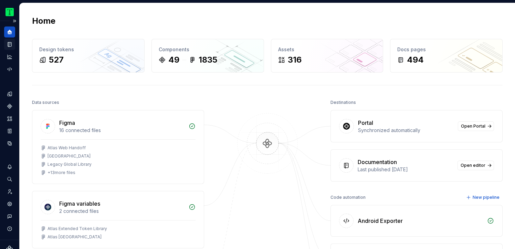 The width and height of the screenshot is (515, 249). I want to click on div: Invite team, so click(10, 192).